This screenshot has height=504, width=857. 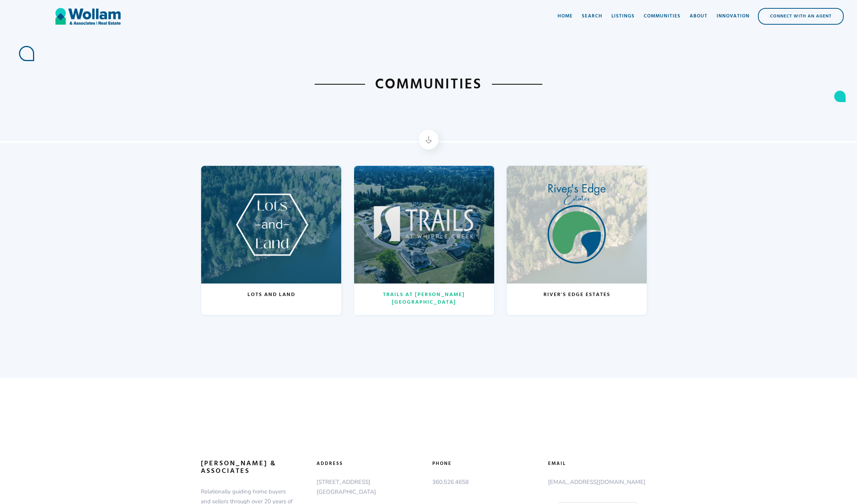 I want to click on div: Listings, so click(x=623, y=17).